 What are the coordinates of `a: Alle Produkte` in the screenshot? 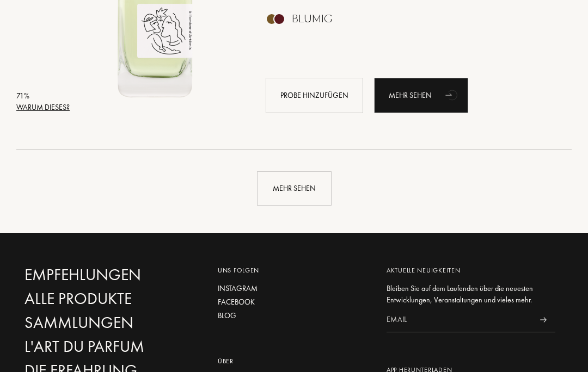 It's located at (109, 298).